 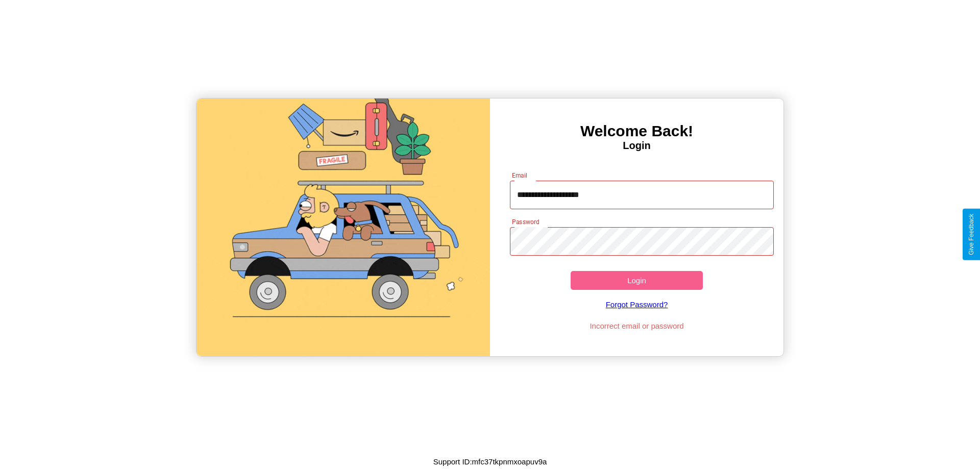 What do you see at coordinates (637, 131) in the screenshot?
I see `h3: Welcome Back!` at bounding box center [637, 131].